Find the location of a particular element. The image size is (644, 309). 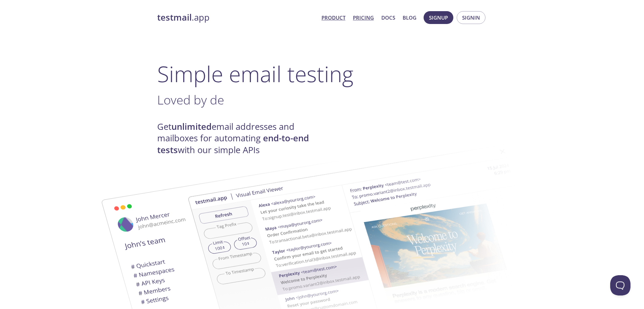

a: testmail.app is located at coordinates (237, 17).